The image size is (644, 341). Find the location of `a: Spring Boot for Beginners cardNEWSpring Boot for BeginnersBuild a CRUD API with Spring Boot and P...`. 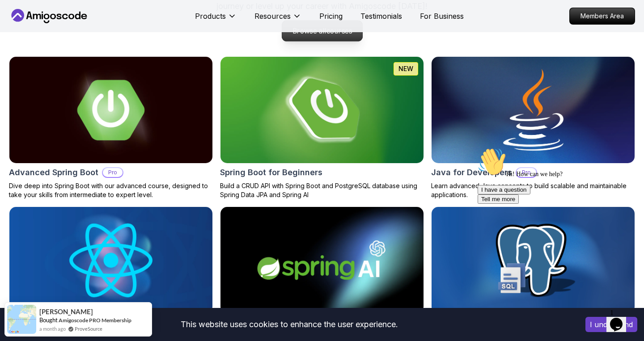

a: Spring Boot for Beginners cardNEWSpring Boot for BeginnersBuild a CRUD API with Spring Boot and P... is located at coordinates (322, 128).